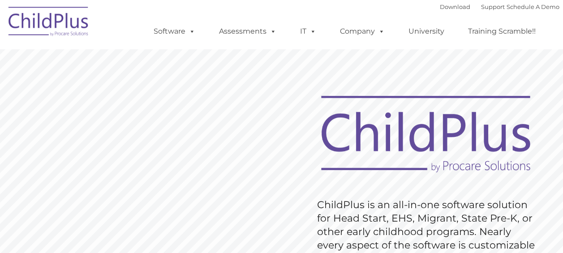  I want to click on a: Support, so click(493, 7).